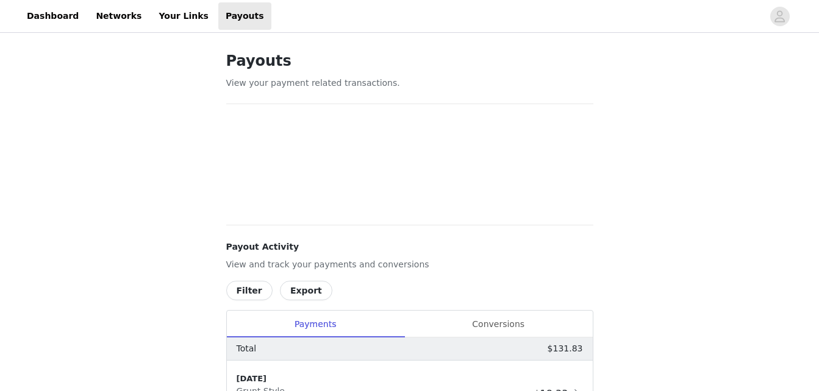 The width and height of the screenshot is (819, 391). I want to click on p: $131.83, so click(565, 349).